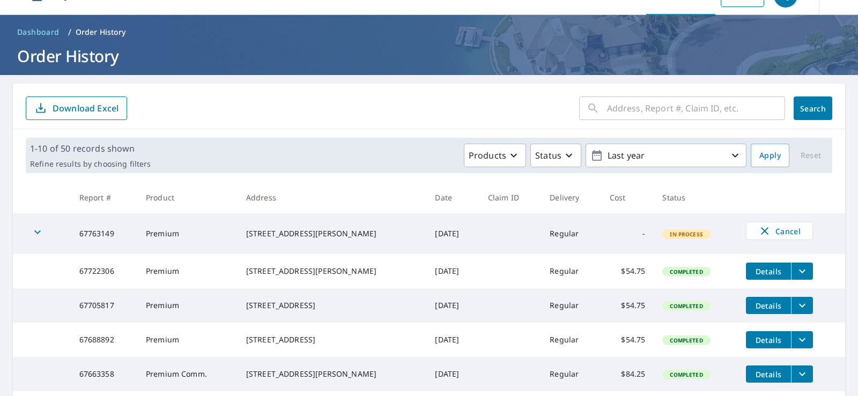 This screenshot has width=858, height=396. What do you see at coordinates (104, 271) in the screenshot?
I see `td: 67722306` at bounding box center [104, 271].